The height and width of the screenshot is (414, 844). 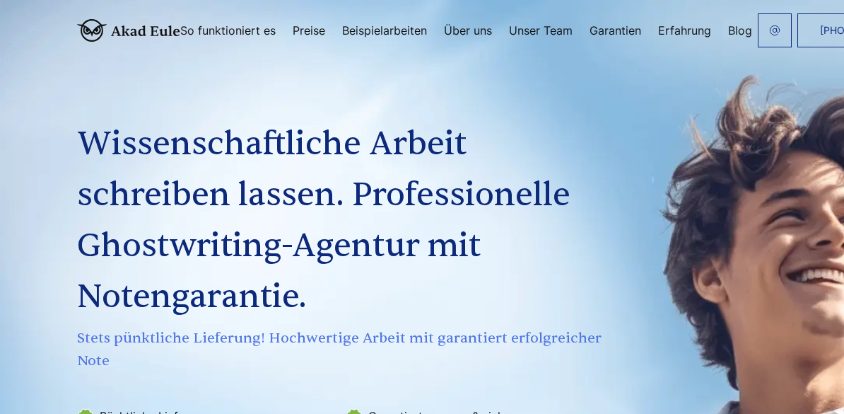 I want to click on a: Garantien, so click(x=615, y=30).